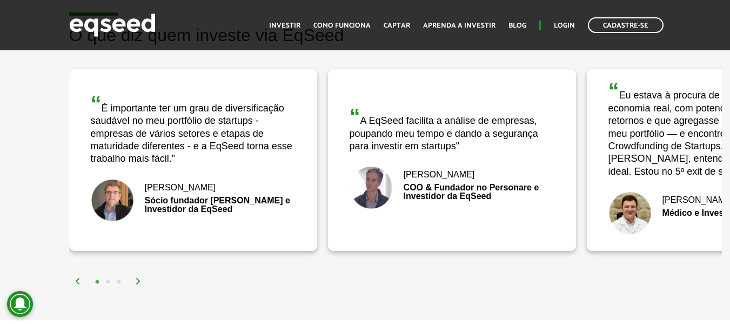 This screenshot has width=730, height=324. I want to click on a: Blog, so click(517, 25).